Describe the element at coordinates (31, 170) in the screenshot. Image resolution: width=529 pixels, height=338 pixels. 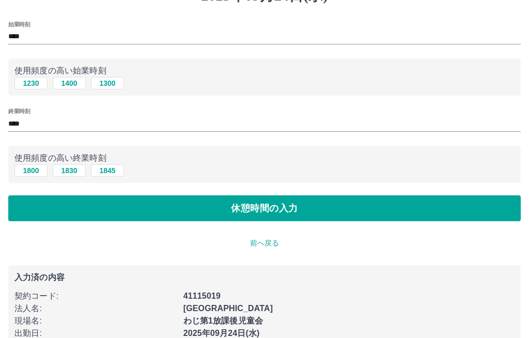
I see `button: 1800` at that location.